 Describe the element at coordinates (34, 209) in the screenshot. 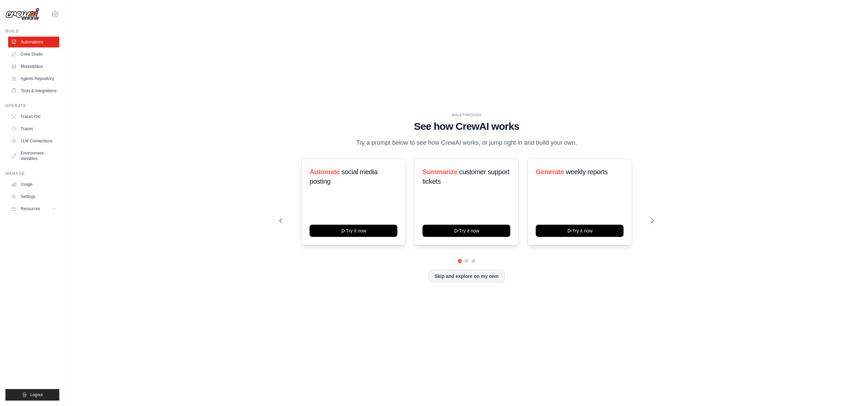

I see `button: Resources` at that location.